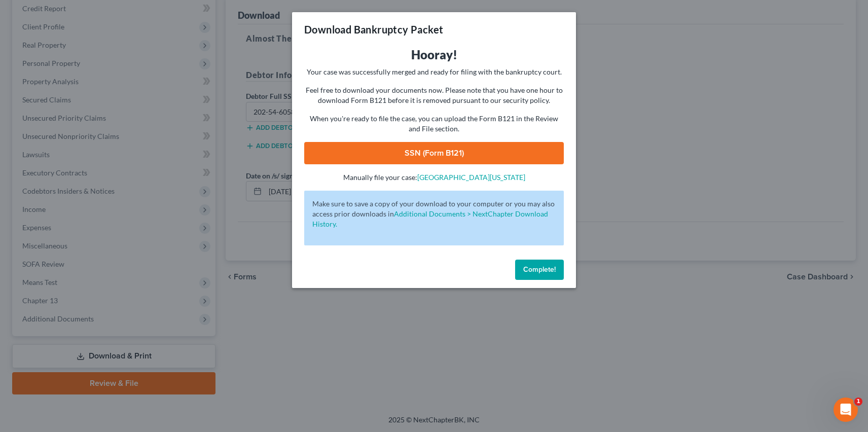 Image resolution: width=868 pixels, height=432 pixels. I want to click on a: SSN (Form B121), so click(434, 153).